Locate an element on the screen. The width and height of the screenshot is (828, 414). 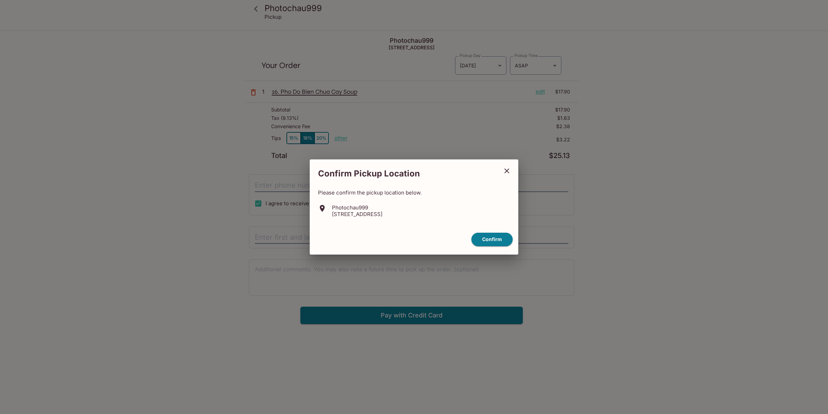
h2: Confirm Pickup Location is located at coordinates (404, 174).